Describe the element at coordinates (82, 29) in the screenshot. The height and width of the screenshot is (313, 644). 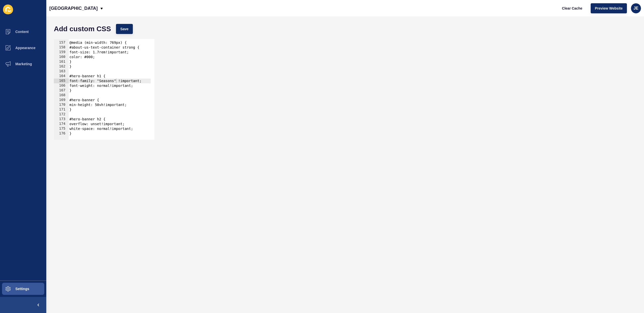
I see `h1: Add custom CSS` at that location.